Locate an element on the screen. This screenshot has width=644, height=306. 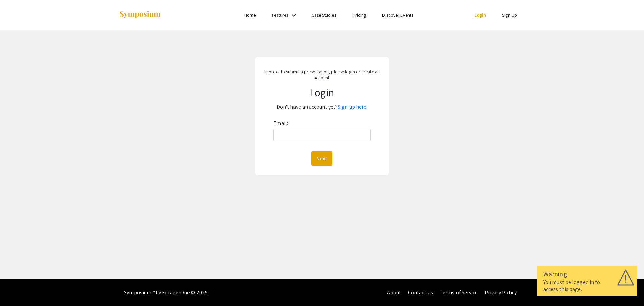
a: Privacy Policy is located at coordinates (500, 292).